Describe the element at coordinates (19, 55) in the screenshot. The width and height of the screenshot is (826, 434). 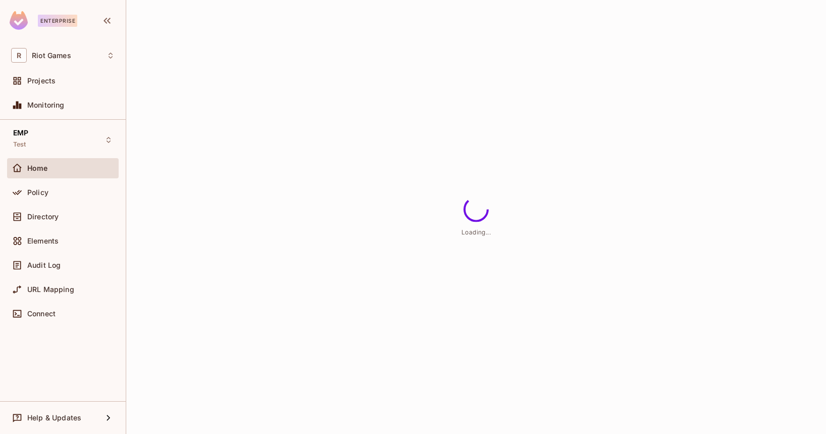
I see `span: R` at that location.